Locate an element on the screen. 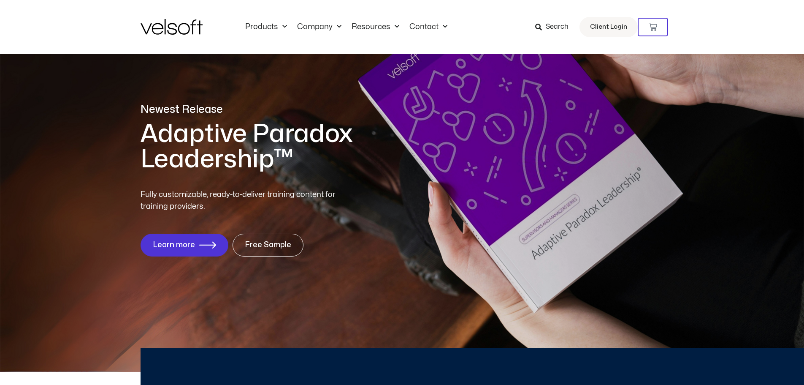  a: ResourcesMenu Toggle is located at coordinates (375, 27).